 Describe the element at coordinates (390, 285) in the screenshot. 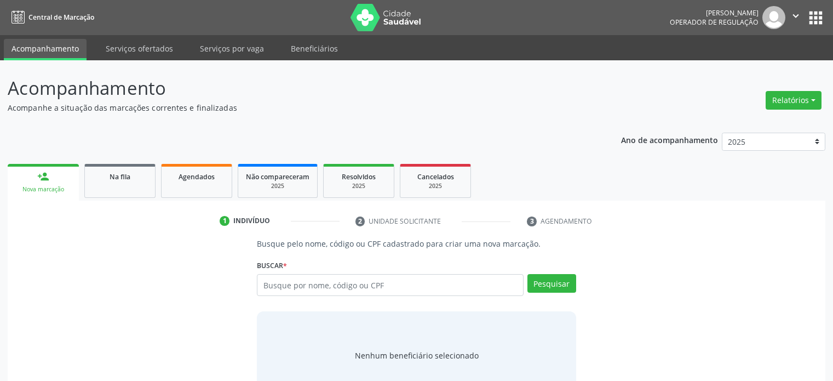

I see `input: Busque por nome, código ou CPF` at that location.